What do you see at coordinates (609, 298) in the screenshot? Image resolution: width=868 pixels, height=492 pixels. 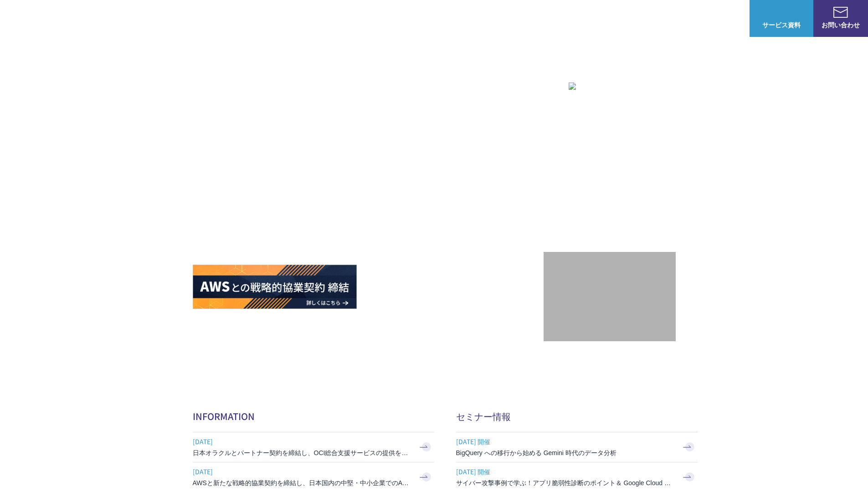 I see `img: 契約件数` at bounding box center [609, 298].